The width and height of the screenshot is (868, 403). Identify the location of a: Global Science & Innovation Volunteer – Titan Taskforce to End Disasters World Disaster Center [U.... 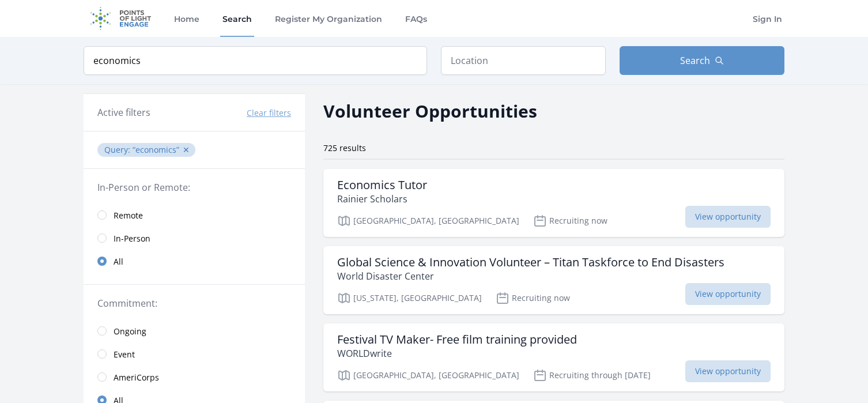
(554, 280).